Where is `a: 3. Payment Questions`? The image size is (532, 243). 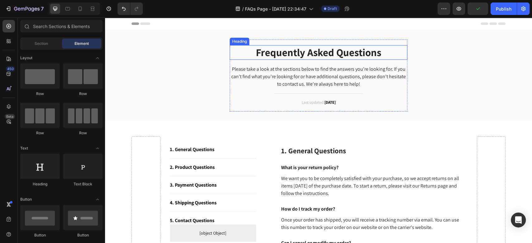 a: 3. Payment Questions is located at coordinates (88, 168).